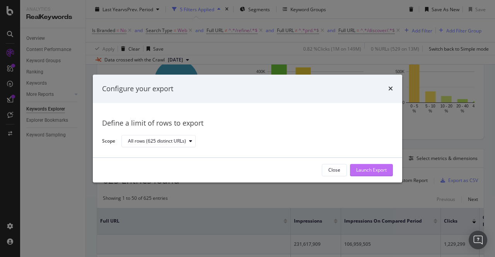 The width and height of the screenshot is (495, 257). Describe the element at coordinates (371, 170) in the screenshot. I see `div: Launch Export` at that location.